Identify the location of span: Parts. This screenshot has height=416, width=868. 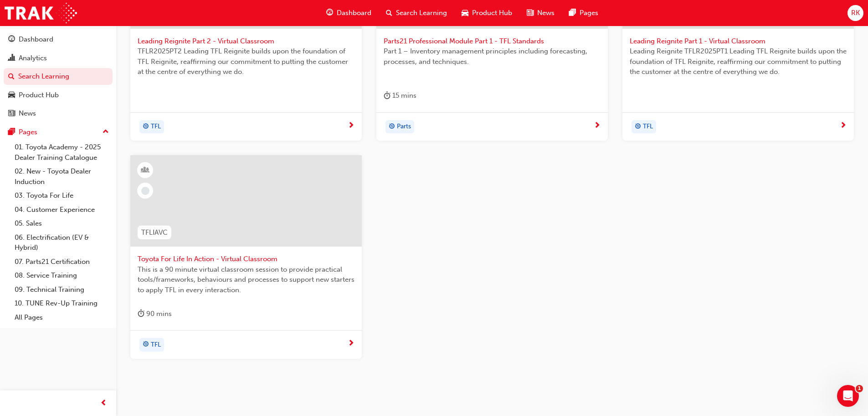
(404, 126).